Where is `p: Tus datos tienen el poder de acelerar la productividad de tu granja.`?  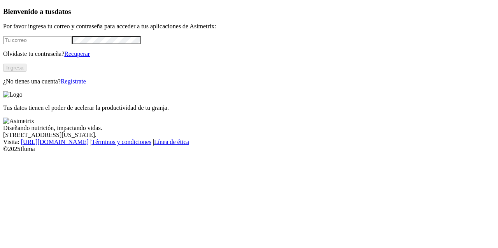
p: Tus datos tienen el poder de acelerar la productividad de tu granja. is located at coordinates (249, 108).